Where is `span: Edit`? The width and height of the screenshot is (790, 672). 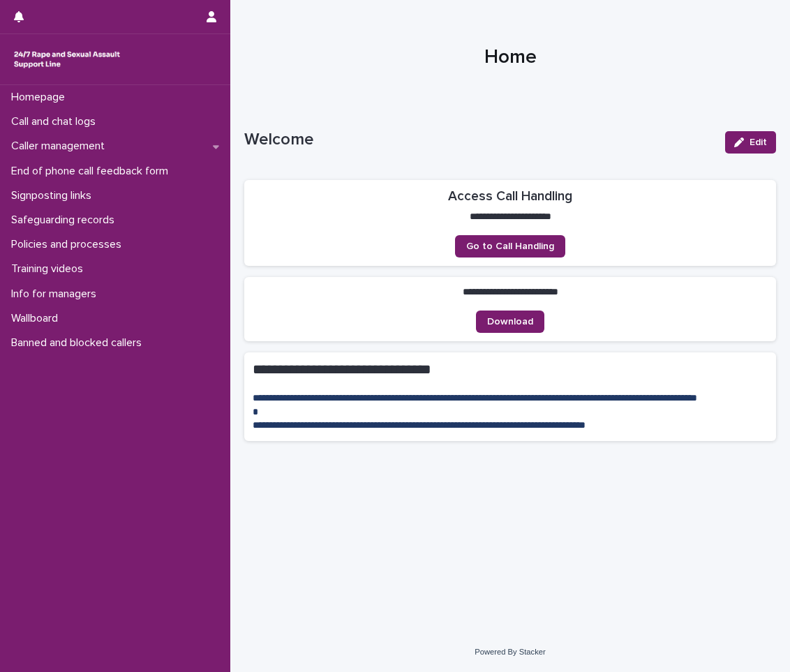
span: Edit is located at coordinates (759, 142).